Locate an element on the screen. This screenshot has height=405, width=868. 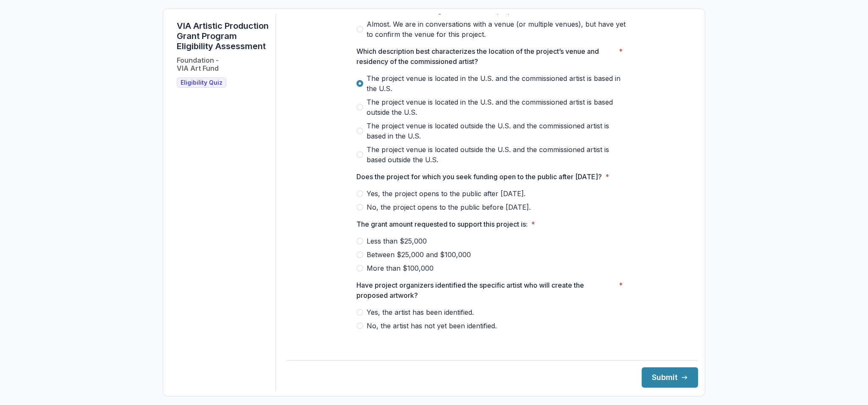
span: The project venue is located outside the U.S. and the commissioned artist is based outside the U.S. is located at coordinates (497, 155).